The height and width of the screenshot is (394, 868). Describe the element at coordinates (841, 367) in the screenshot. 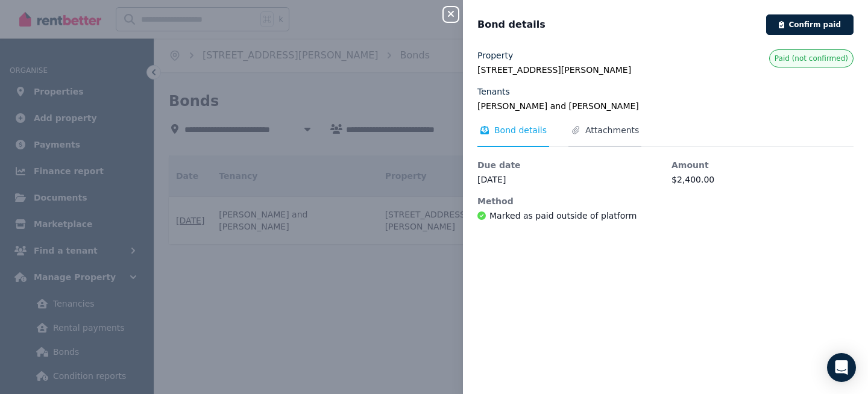

I see `div: Open Intercom Messenger` at that location.